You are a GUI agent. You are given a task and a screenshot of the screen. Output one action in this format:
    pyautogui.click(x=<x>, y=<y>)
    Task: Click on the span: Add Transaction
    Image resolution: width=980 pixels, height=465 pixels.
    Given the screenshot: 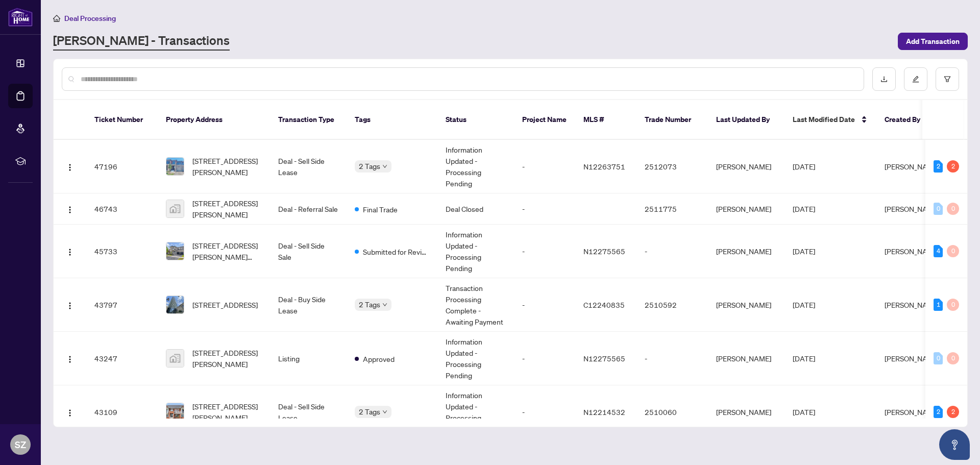 What is the action you would take?
    pyautogui.click(x=932, y=41)
    